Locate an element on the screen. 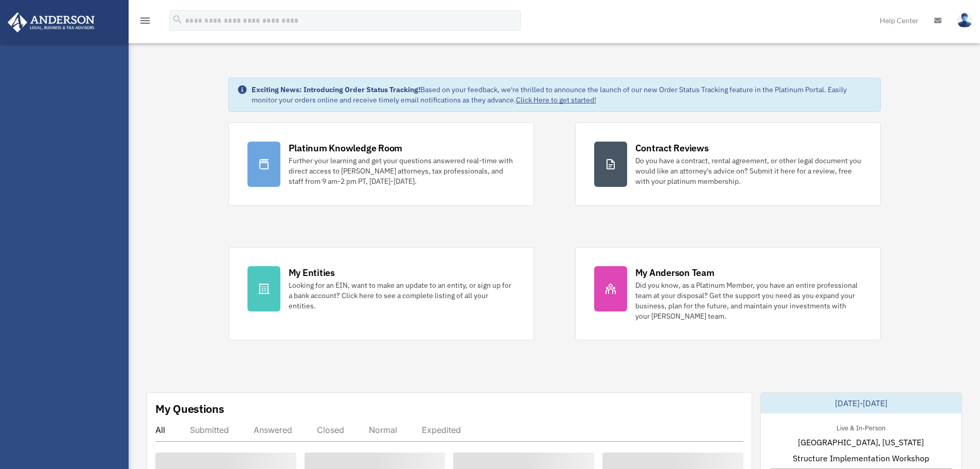  i: search is located at coordinates (177, 19).